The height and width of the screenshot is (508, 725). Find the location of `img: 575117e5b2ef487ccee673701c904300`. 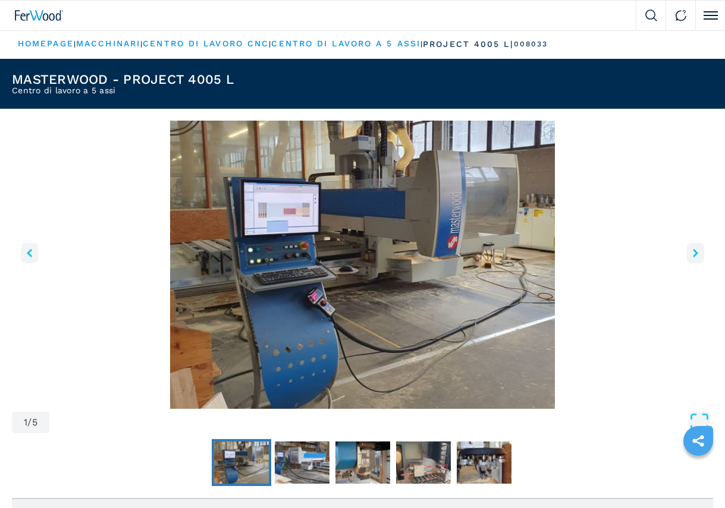

img: 575117e5b2ef487ccee673701c904300 is located at coordinates (241, 463).